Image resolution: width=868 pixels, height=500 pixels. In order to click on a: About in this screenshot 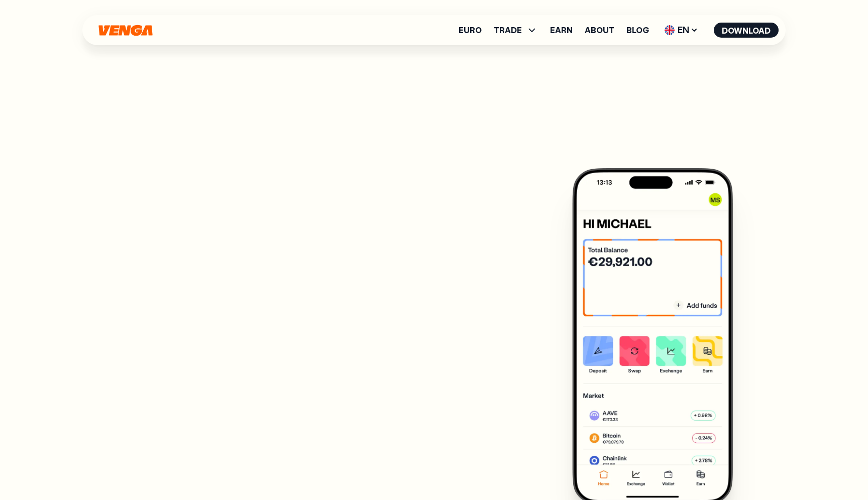, I will do `click(600, 30)`.